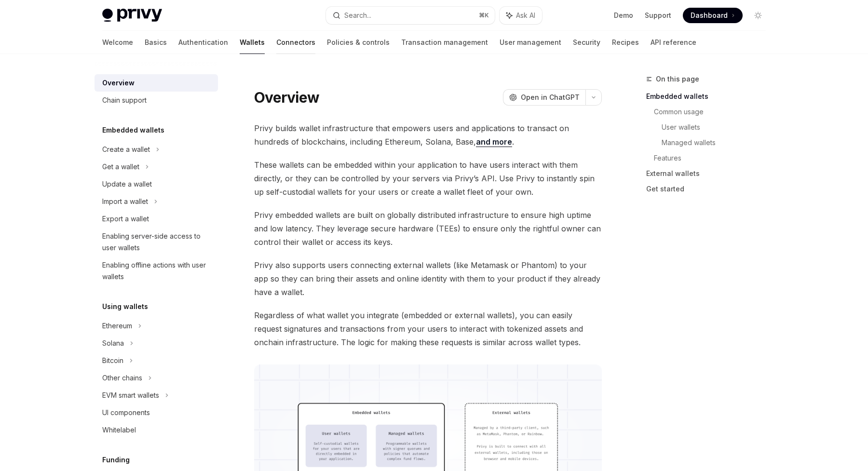 Image resolution: width=868 pixels, height=471 pixels. I want to click on a: Security, so click(586, 43).